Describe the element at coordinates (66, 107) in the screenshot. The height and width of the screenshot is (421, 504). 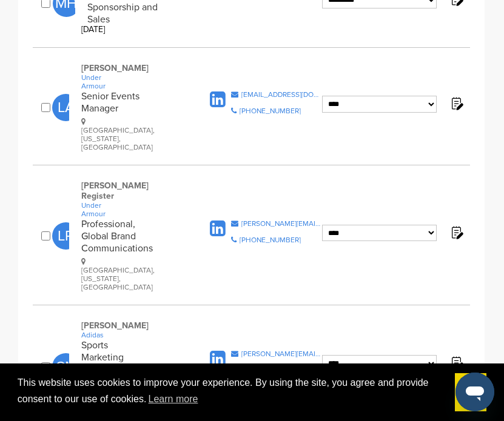
I see `span: LA` at that location.